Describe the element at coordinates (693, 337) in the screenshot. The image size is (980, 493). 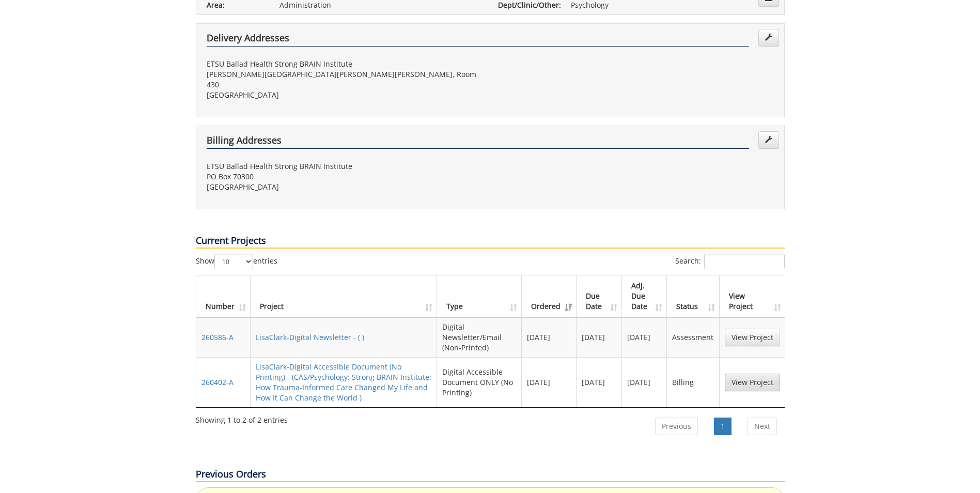
I see `td: Assessment` at that location.